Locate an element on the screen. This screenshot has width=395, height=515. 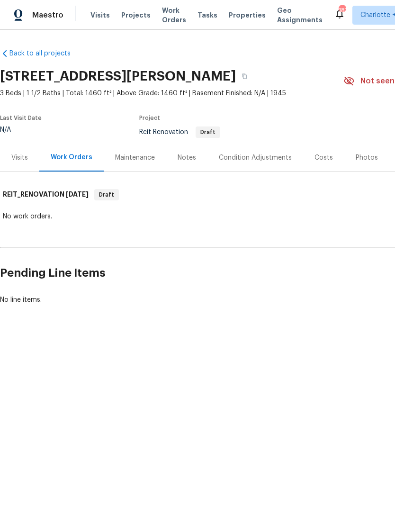
span: Visits is located at coordinates (100, 15).